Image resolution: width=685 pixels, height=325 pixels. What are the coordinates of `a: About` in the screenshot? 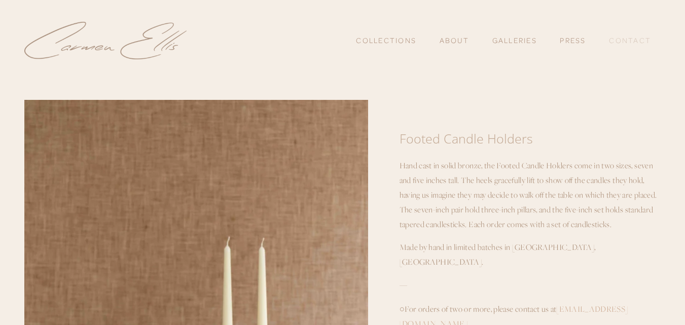 It's located at (454, 40).